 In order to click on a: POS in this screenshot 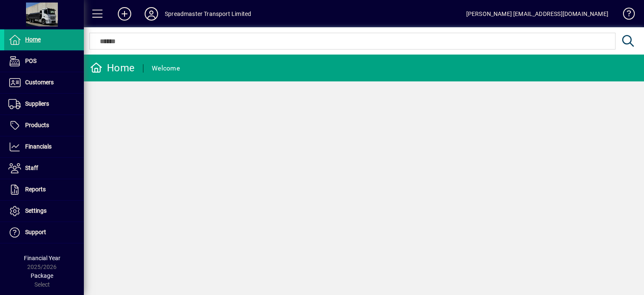, I will do `click(44, 61)`.